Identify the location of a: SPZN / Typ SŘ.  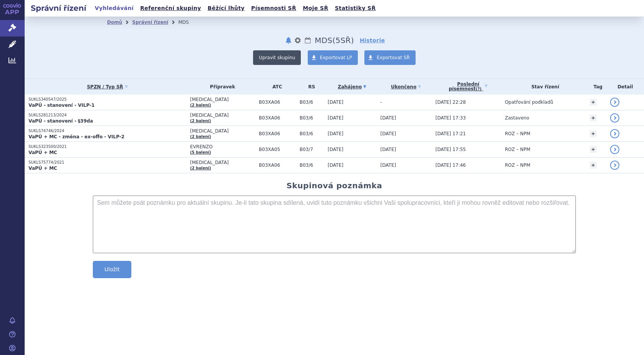
(108, 87).